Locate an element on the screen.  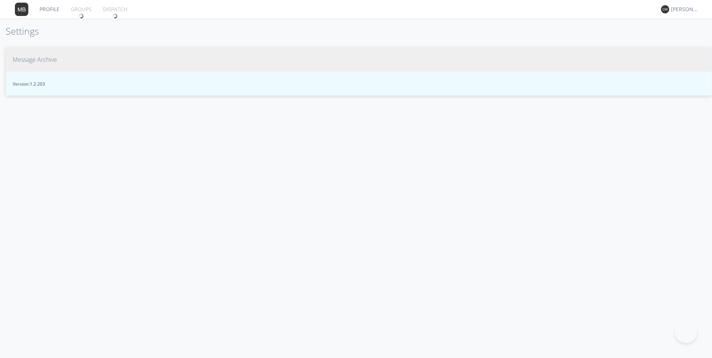
span: Version: 1.2.203 is located at coordinates (359, 84).